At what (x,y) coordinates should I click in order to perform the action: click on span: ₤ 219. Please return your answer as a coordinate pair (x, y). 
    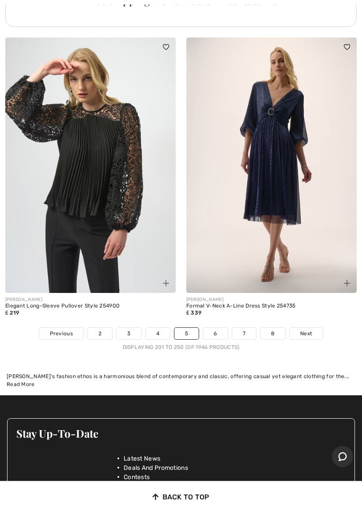
    Looking at the image, I should click on (12, 313).